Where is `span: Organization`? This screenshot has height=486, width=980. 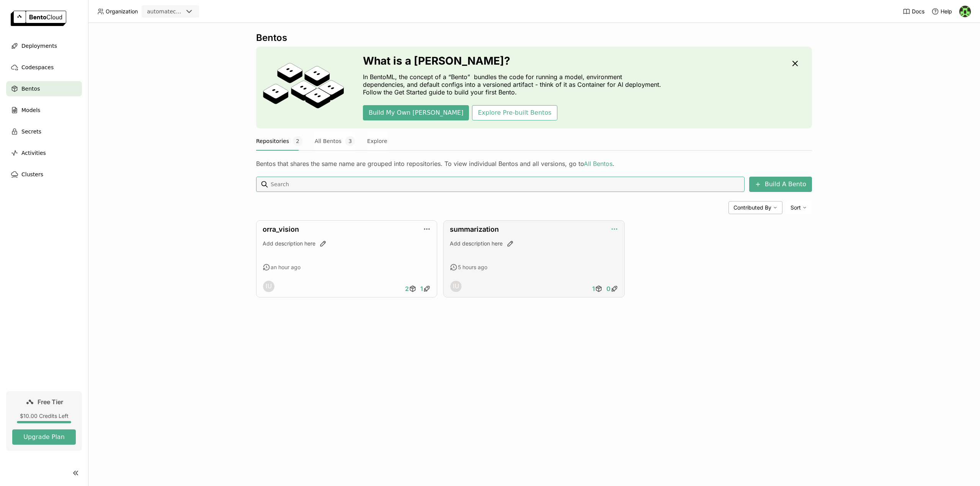 span: Organization is located at coordinates (122, 11).